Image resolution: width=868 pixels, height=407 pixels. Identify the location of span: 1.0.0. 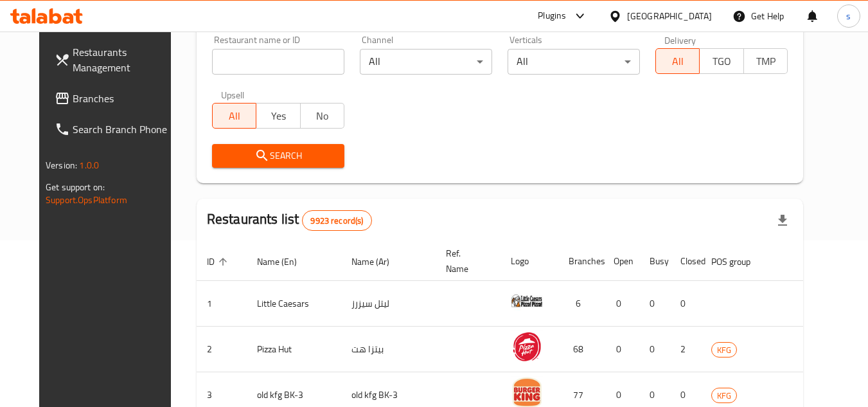
(88, 165).